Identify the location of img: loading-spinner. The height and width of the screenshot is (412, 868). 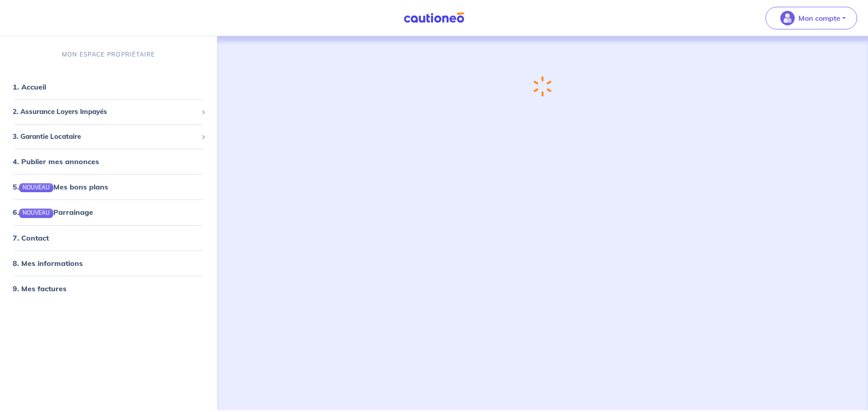
(543, 87).